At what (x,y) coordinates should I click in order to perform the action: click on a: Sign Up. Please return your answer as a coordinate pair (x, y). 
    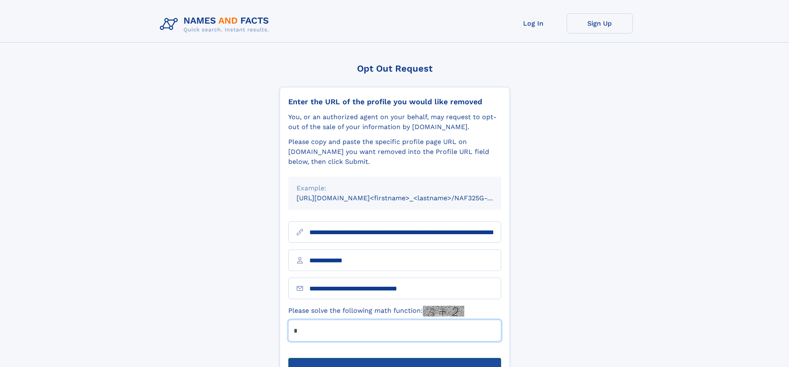
    Looking at the image, I should click on (600, 23).